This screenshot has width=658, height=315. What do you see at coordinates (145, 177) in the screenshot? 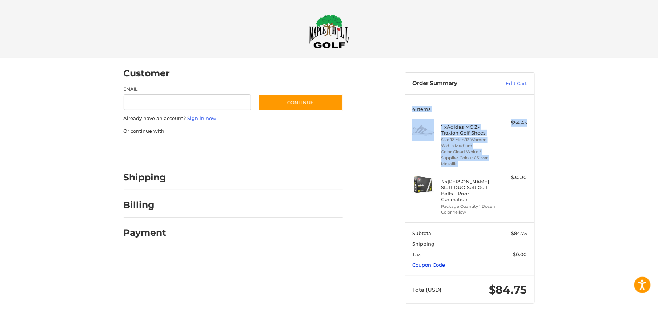
I see `h2: Shipping` at bounding box center [145, 177].